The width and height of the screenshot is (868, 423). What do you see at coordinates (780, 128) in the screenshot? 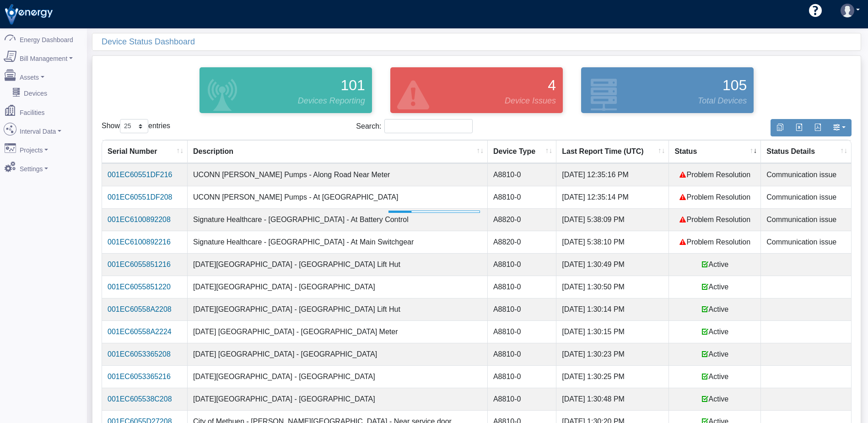
I see `button: Copy to clipboard` at bounding box center [780, 128].